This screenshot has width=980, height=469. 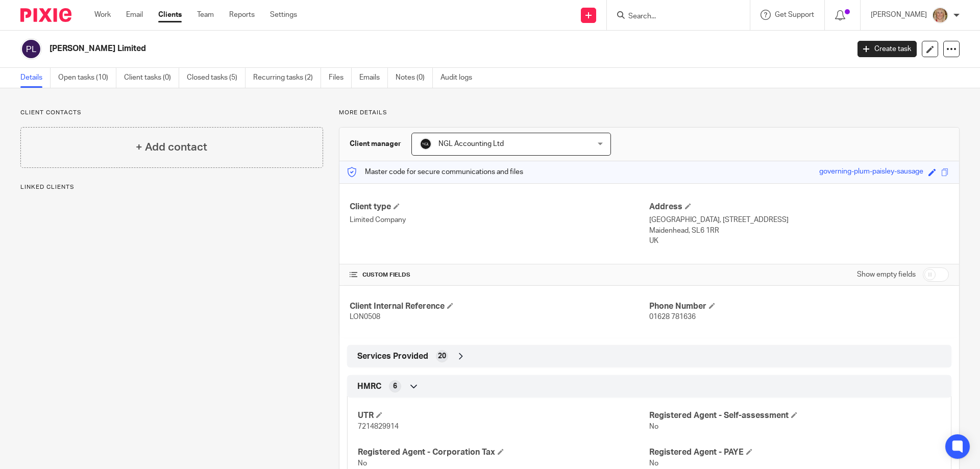 What do you see at coordinates (171, 147) in the screenshot?
I see `h4: + Add contact` at bounding box center [171, 147].